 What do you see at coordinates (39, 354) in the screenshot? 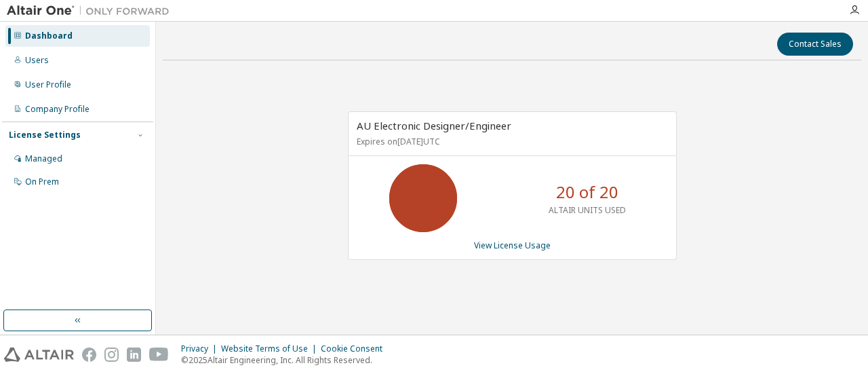
I see `img: altair_logo.svg` at bounding box center [39, 354].